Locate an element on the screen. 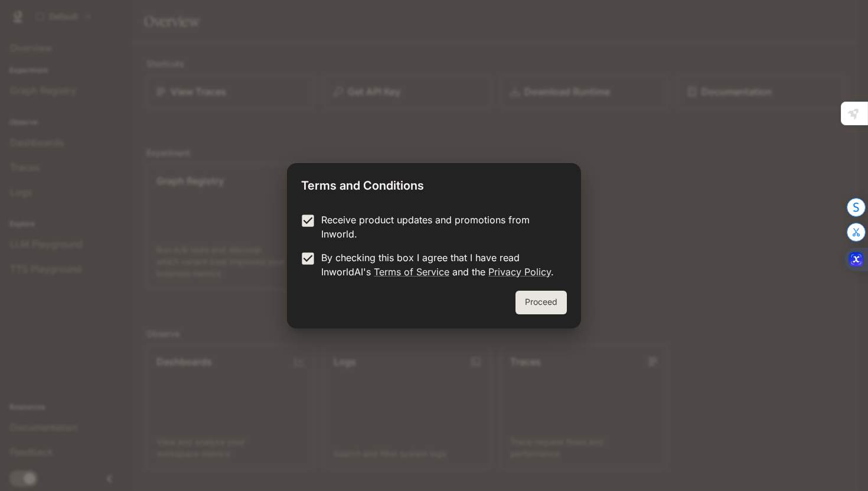  button: Proceed is located at coordinates (540, 303).